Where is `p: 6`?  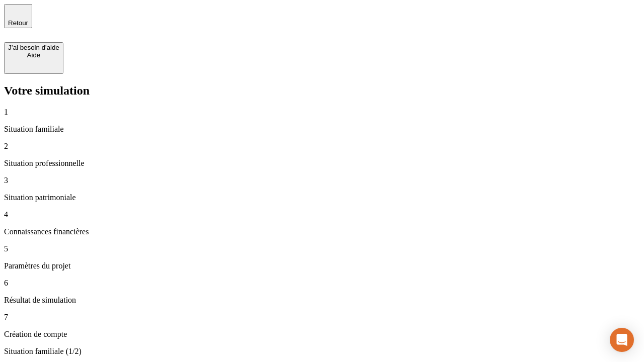 p: 6 is located at coordinates (322, 283).